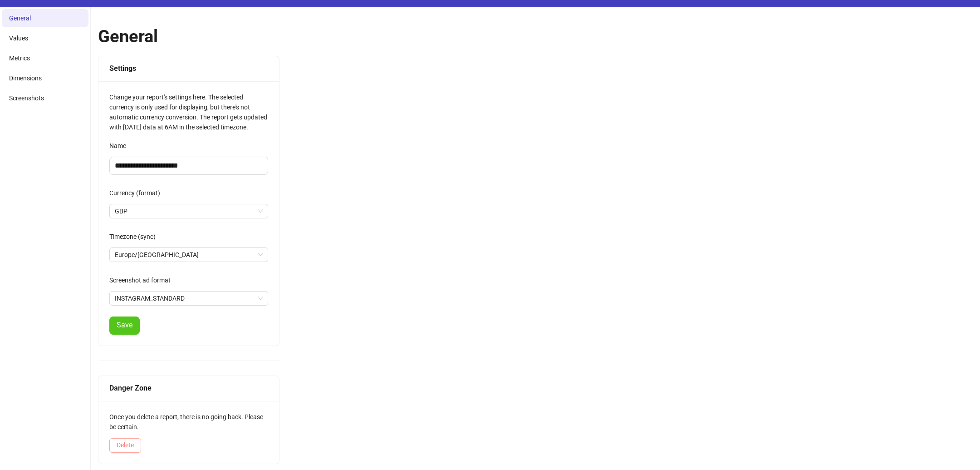 Image resolution: width=980 pixels, height=470 pixels. Describe the element at coordinates (189, 422) in the screenshot. I see `div: Once you delete a report, there is no going back. Please be certain.` at that location.